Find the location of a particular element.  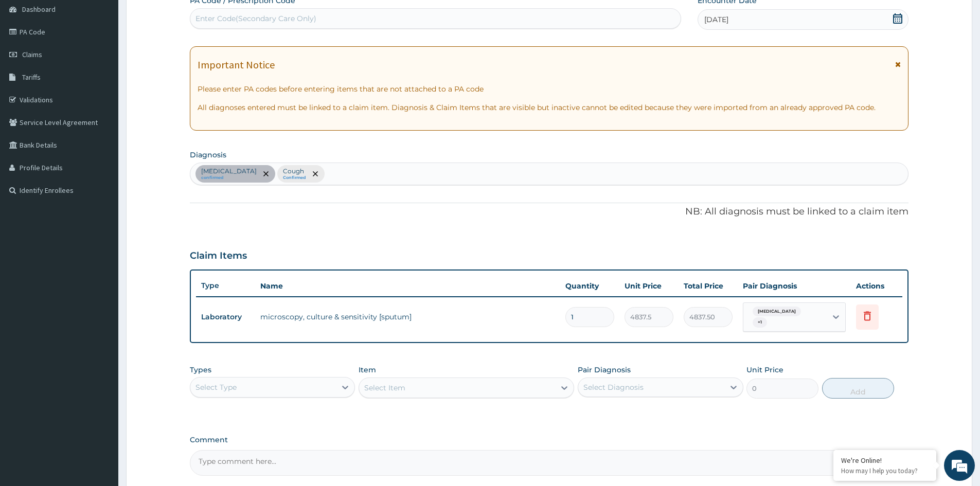

label: Diagnosis is located at coordinates (208, 155).